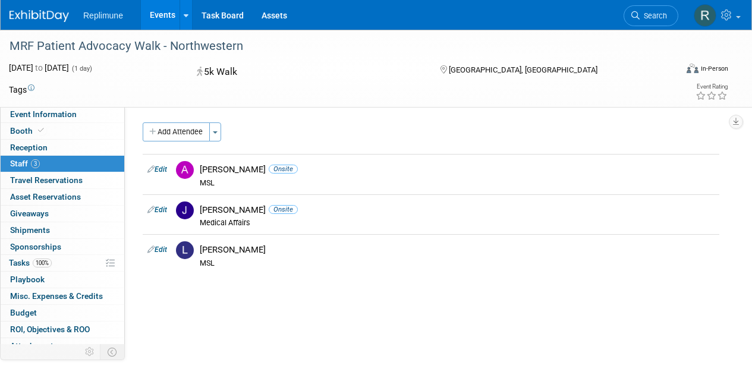  What do you see at coordinates (651, 15) in the screenshot?
I see `a: Search` at bounding box center [651, 15].